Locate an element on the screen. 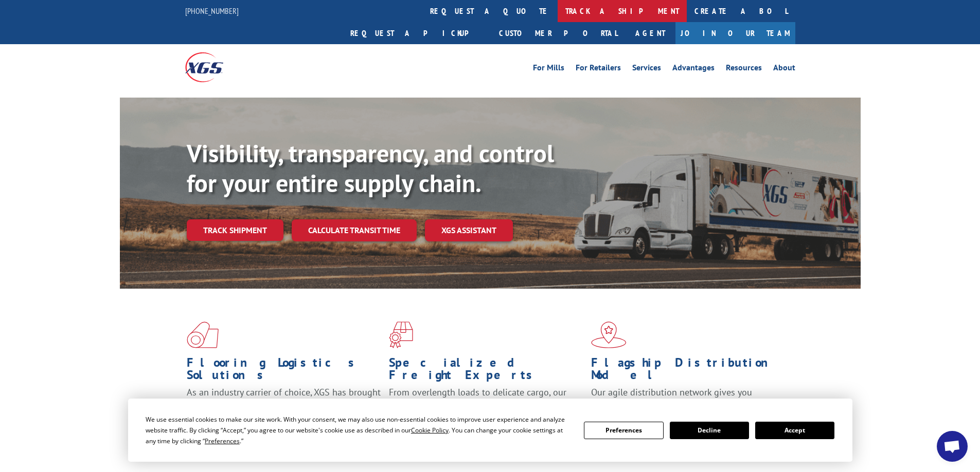 The width and height of the screenshot is (980, 472). b: Visibility, transparency, and control for your entire supply chain. is located at coordinates (370, 168).